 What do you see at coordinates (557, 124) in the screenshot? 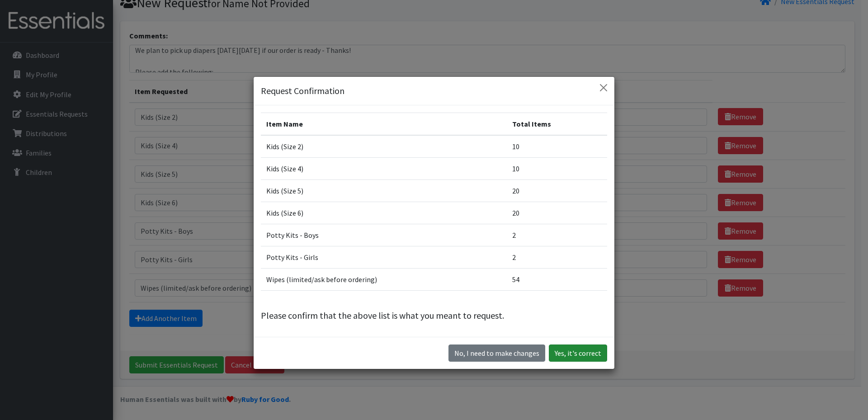
I see `th: Total Items` at bounding box center [557, 124].